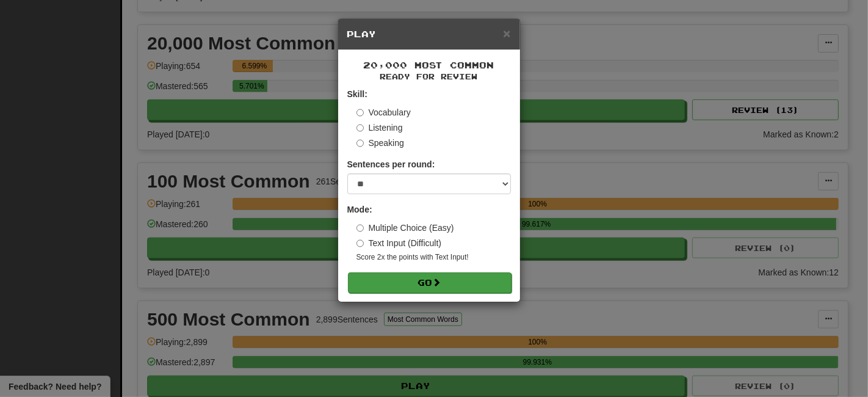 The height and width of the screenshot is (397, 868). What do you see at coordinates (399, 243) in the screenshot?
I see `label: Text Input (Difficult)` at bounding box center [399, 243].